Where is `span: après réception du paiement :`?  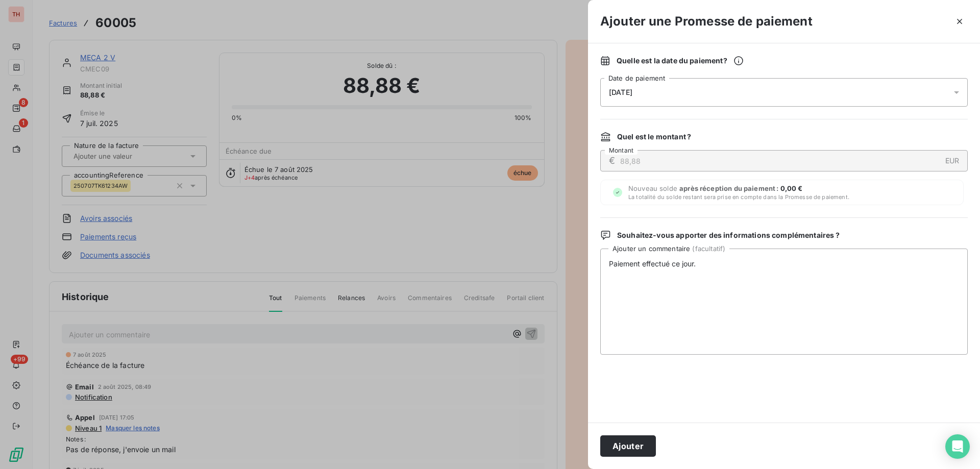
span: après réception du paiement : is located at coordinates (730, 188).